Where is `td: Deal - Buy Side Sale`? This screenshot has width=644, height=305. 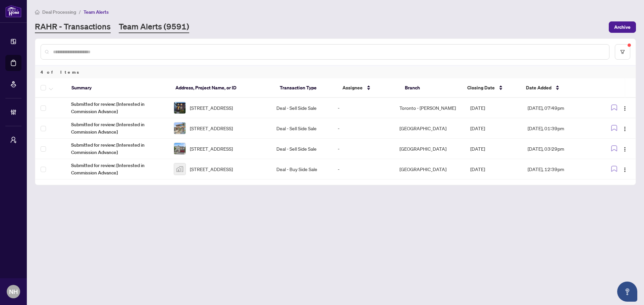
td: Deal - Buy Side Sale is located at coordinates (302, 169).